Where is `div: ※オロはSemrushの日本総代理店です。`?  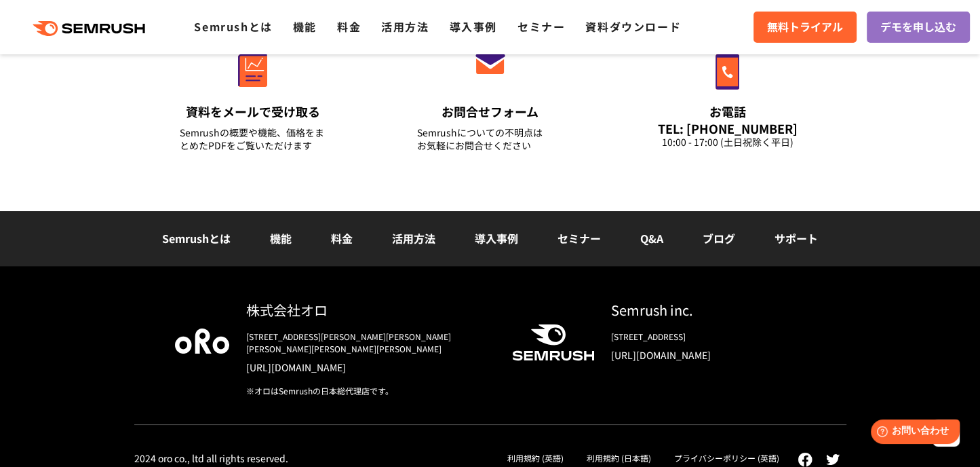 div: ※オロはSemrushの日本総代理店です。 is located at coordinates (368, 391).